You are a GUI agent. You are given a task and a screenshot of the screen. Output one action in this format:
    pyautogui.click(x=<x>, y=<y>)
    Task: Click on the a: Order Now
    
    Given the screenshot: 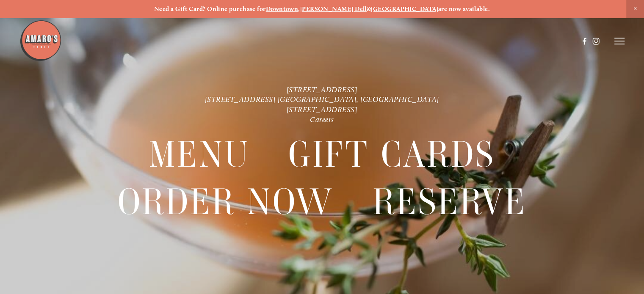 What is the action you would take?
    pyautogui.click(x=226, y=202)
    